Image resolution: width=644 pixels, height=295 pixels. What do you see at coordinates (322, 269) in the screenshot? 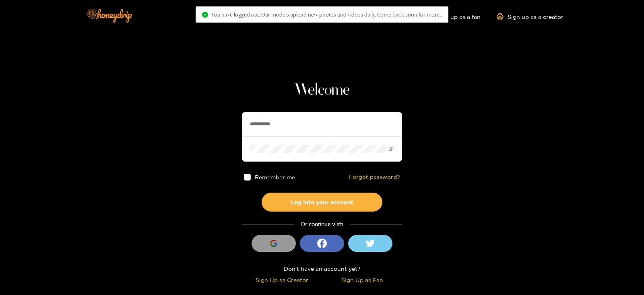
I see `div: Don't have an account yet?` at bounding box center [322, 269].